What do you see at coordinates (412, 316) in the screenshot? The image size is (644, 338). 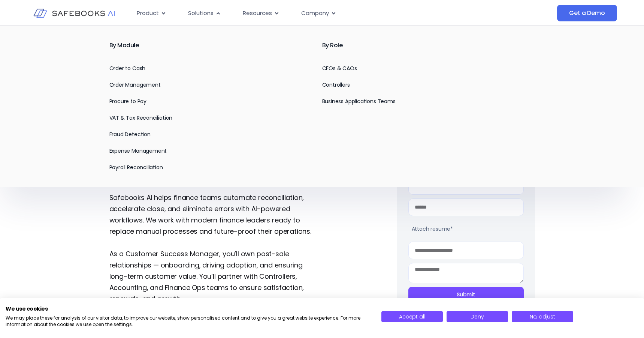 I see `span: Accept all` at bounding box center [412, 316].